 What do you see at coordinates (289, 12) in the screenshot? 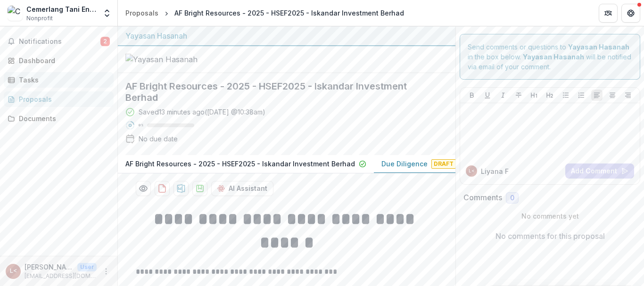
I see `div: AF Bright Resources - 2025 - HSEF2025 - Iskandar Investment Berhad` at bounding box center [289, 12].